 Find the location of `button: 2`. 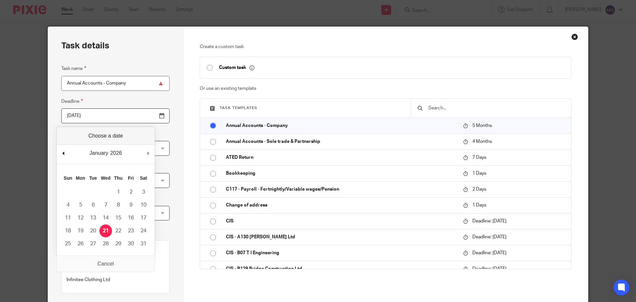

button: 2 is located at coordinates (131, 192).